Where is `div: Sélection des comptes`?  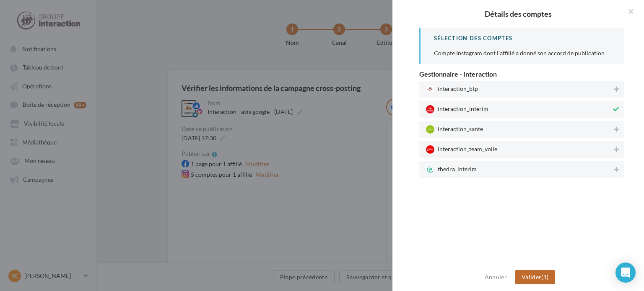
div: Sélection des comptes is located at coordinates (522, 38).